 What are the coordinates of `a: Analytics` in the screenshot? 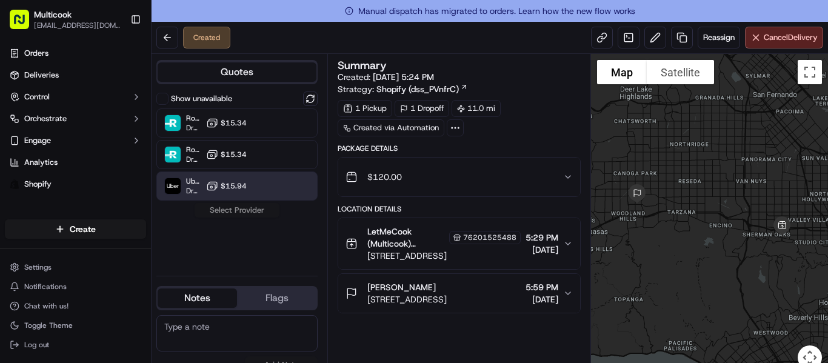 It's located at (75, 163).